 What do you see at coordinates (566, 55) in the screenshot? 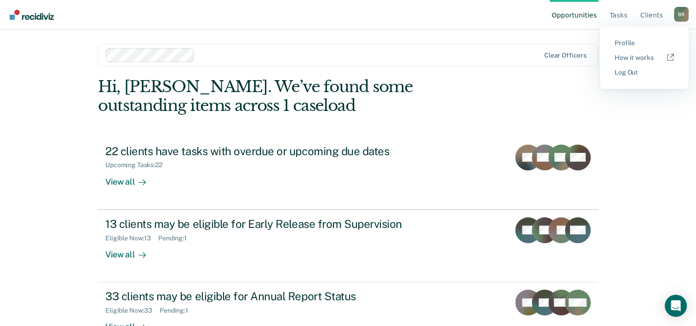
I see `div: Clear officers` at bounding box center [566, 55].